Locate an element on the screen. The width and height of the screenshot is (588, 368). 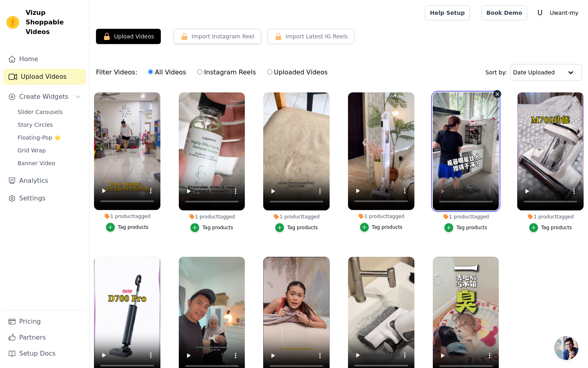
a: Home is located at coordinates (44, 59).